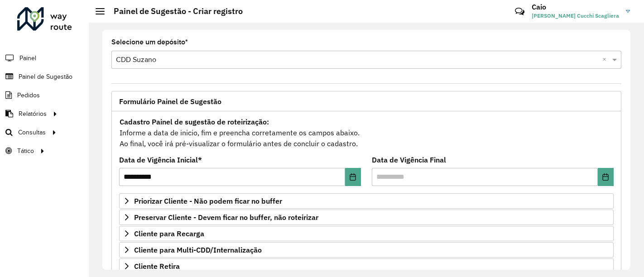 Image resolution: width=644 pixels, height=277 pixels. Describe the element at coordinates (195, 122) in the screenshot. I see `strong: Cadastro Painel de sugestão de roteirização:` at that location.